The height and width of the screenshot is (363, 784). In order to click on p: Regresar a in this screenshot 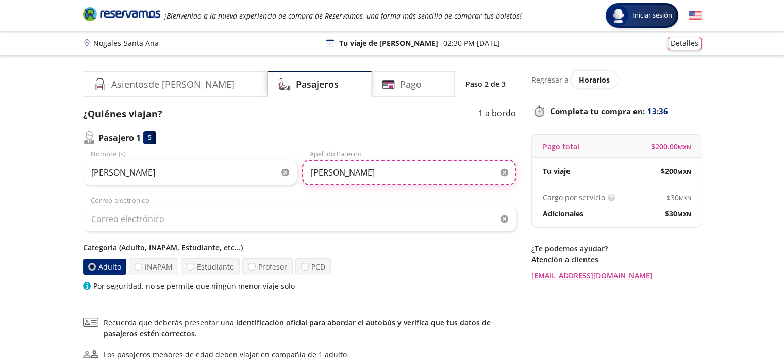, I will do `click(550, 79)`.